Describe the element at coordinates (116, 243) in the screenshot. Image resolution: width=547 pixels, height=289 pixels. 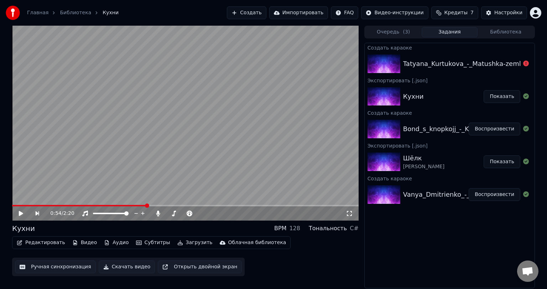
I see `button: Аудио` at that location.